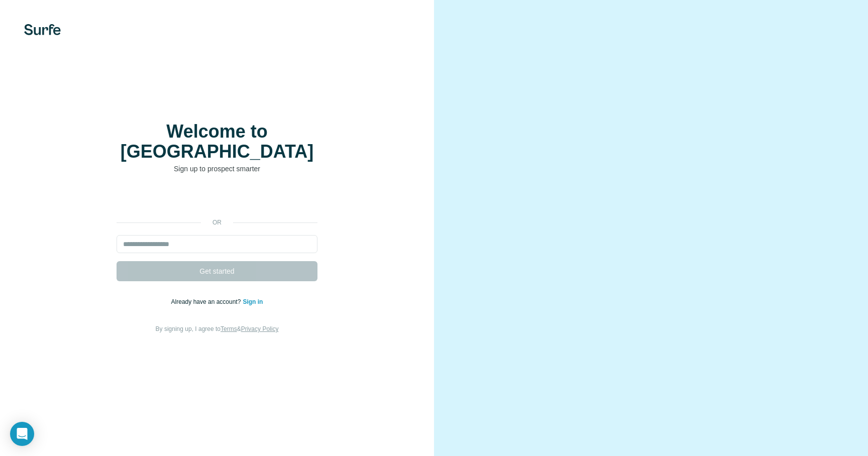 Image resolution: width=868 pixels, height=456 pixels. I want to click on span: By signing up, I agree to &, so click(217, 329).